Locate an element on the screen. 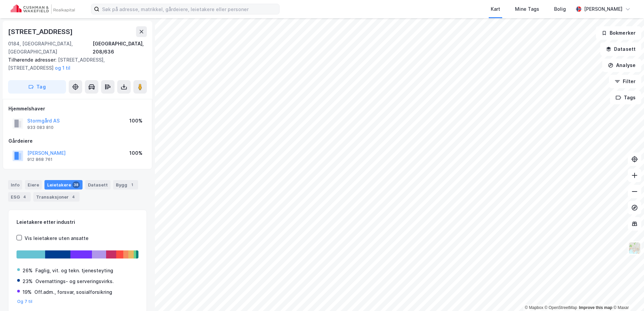 This screenshot has width=644, height=311. div: Transaksjoner is located at coordinates (56, 197).